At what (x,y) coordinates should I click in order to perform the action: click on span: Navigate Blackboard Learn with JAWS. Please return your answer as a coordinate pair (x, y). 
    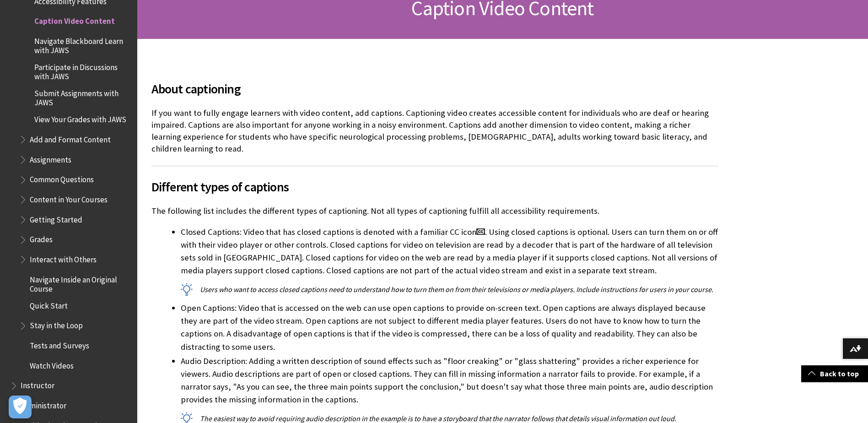
    Looking at the image, I should click on (82, 44).